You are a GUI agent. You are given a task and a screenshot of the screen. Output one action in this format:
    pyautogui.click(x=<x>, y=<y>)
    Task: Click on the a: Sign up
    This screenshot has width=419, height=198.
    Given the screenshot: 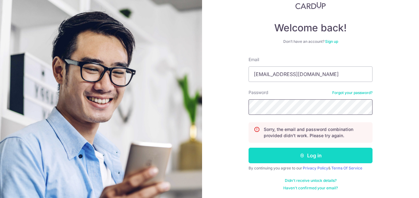 What is the action you would take?
    pyautogui.click(x=332, y=41)
    